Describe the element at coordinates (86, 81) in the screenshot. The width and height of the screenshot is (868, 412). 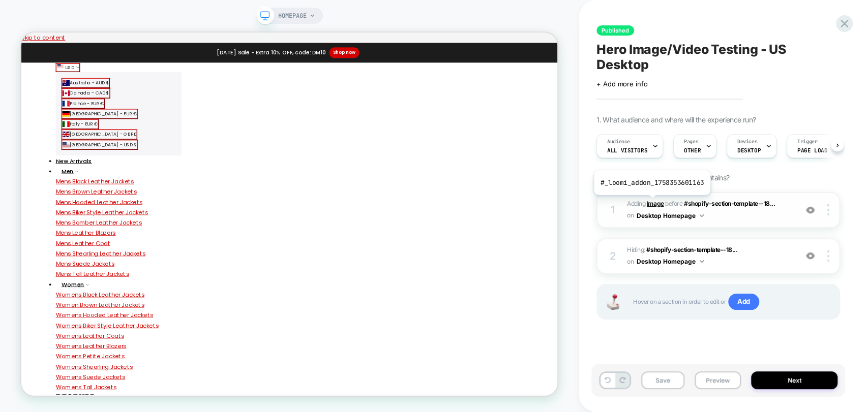
I see `button: Canada - CAD $` at that location.